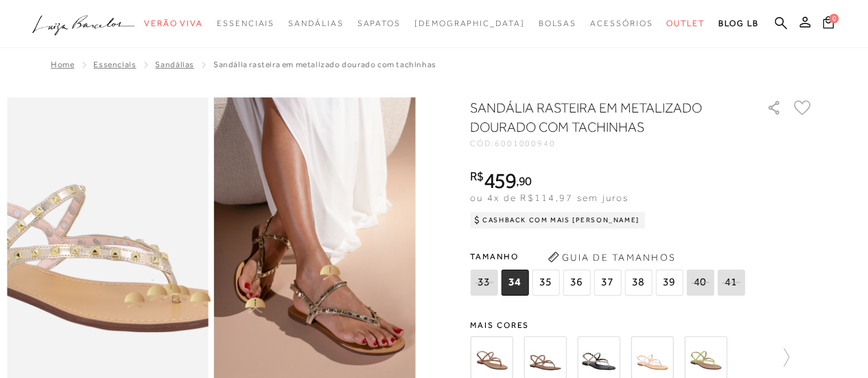 The height and width of the screenshot is (378, 868). Describe the element at coordinates (525, 180) in the screenshot. I see `span: 90` at that location.